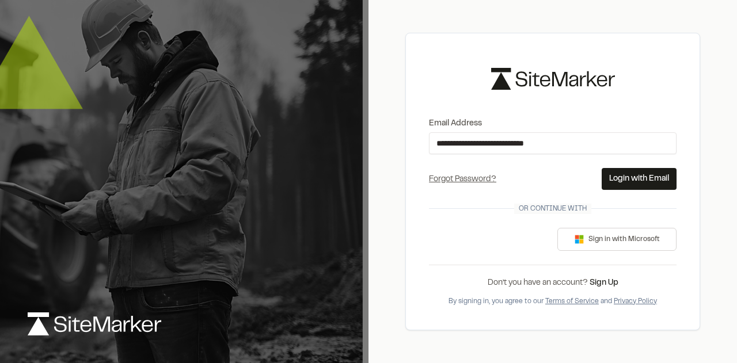 The image size is (737, 363). I want to click on div: Don’t you have an account?, so click(553, 283).